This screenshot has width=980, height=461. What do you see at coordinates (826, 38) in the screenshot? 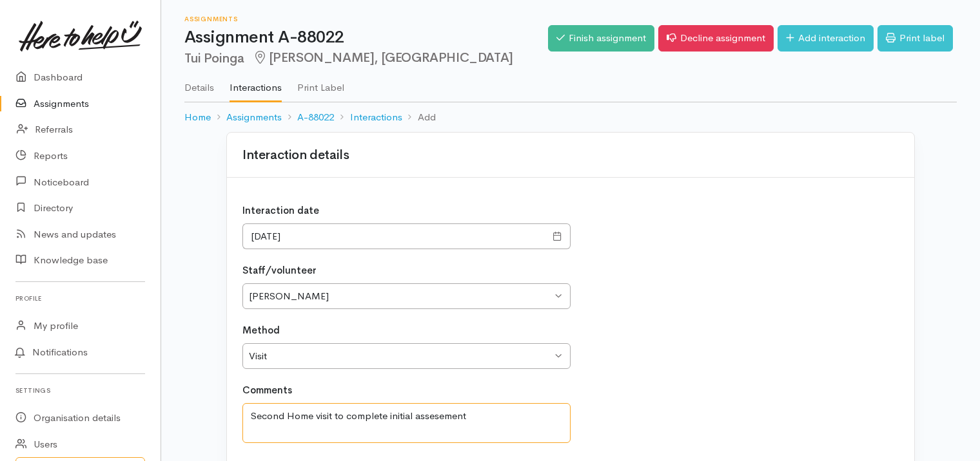
I see `a: Add interaction` at bounding box center [826, 38].